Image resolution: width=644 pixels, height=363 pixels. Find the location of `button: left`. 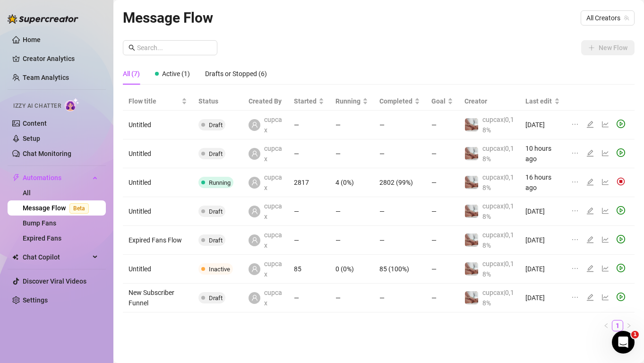

button: left is located at coordinates (606, 325).